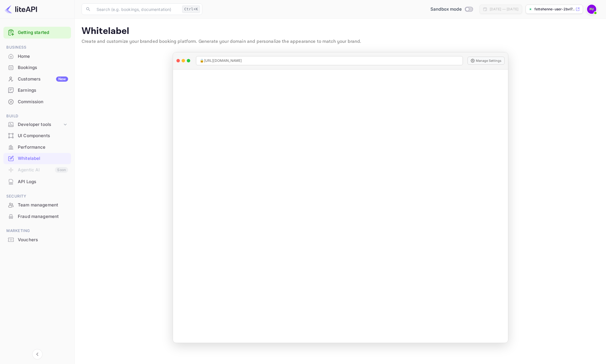  I want to click on span: Security, so click(37, 196).